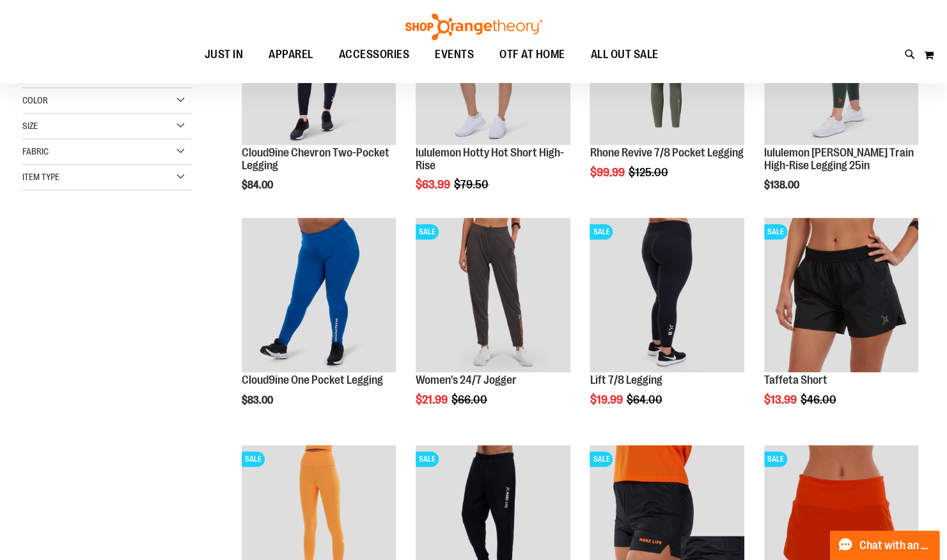 This screenshot has width=947, height=560. I want to click on img: Main Image of Taffeta Short, so click(841, 294).